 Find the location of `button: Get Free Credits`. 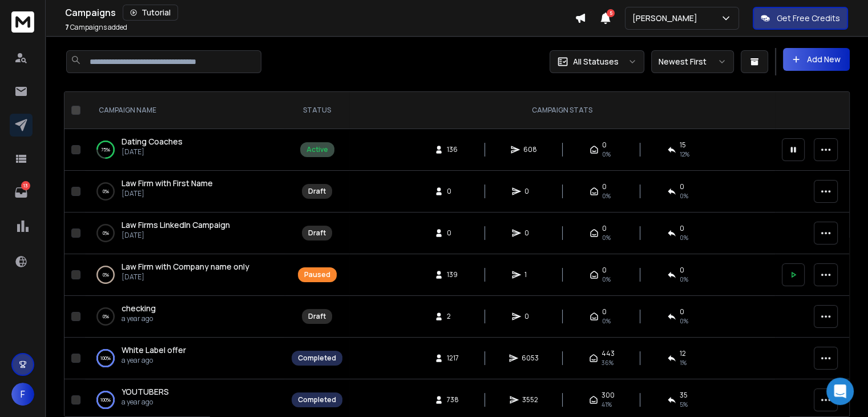

button: Get Free Credits is located at coordinates (800, 19).